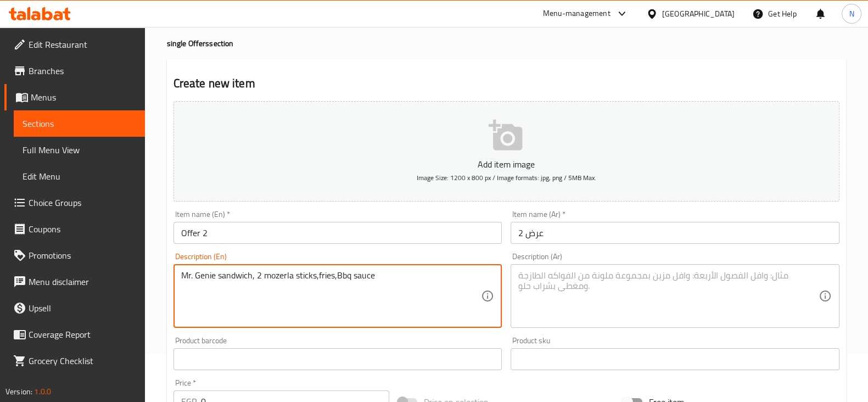 The height and width of the screenshot is (402, 868). I want to click on span: Image Size: 1200 x 800 px / Image formats: jpg, png / 5MB Max., so click(506, 178).